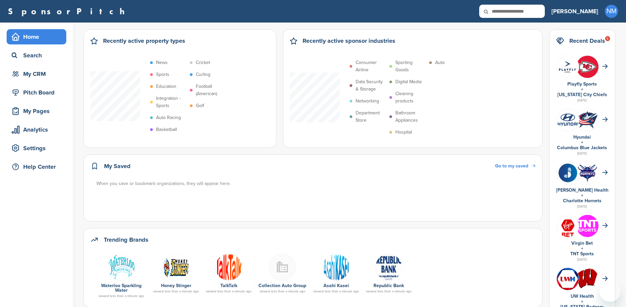 This screenshot has width=626, height=307. What do you see at coordinates (38, 37) in the screenshot?
I see `div: Home` at bounding box center [38, 37].